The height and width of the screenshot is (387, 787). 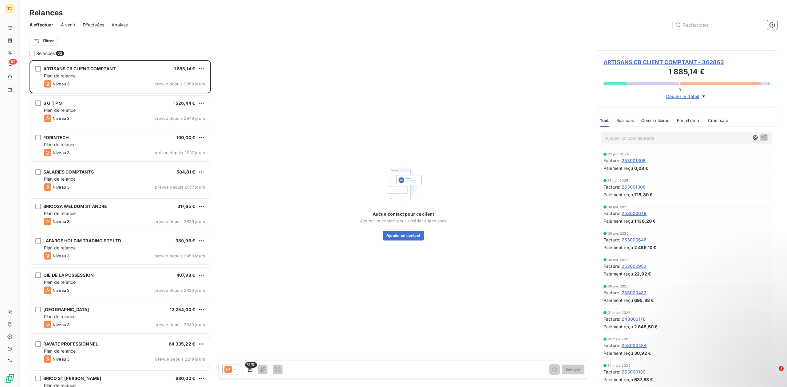 What do you see at coordinates (179, 222) in the screenshot?
I see `span: prévue depuis 2826 jours` at bounding box center [179, 222].